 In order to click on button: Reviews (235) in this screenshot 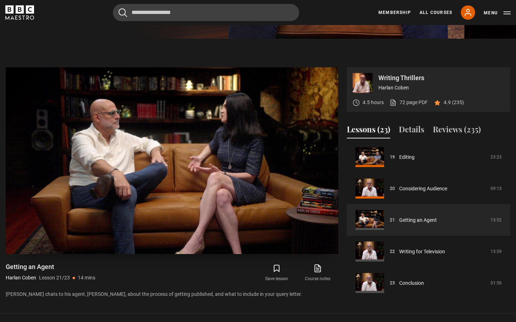, I will do `click(457, 131)`.